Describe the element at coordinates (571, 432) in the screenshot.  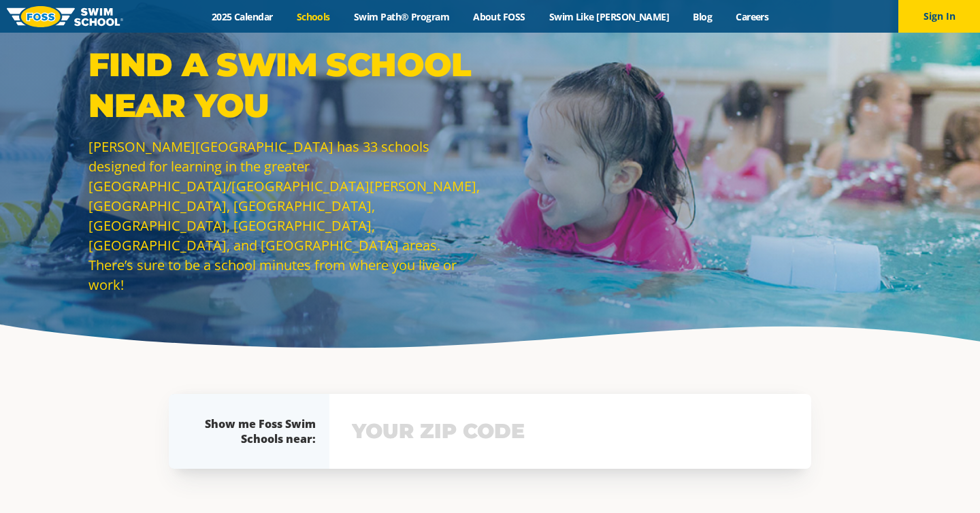
I see `input: YOUR ZIP CODE` at that location.